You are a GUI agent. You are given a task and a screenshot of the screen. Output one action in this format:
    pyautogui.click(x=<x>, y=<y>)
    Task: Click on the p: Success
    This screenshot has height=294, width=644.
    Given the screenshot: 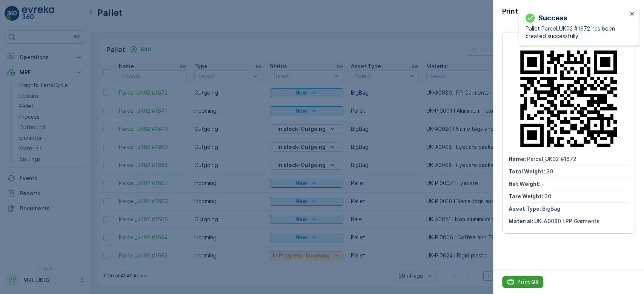 What is the action you would take?
    pyautogui.click(x=552, y=18)
    